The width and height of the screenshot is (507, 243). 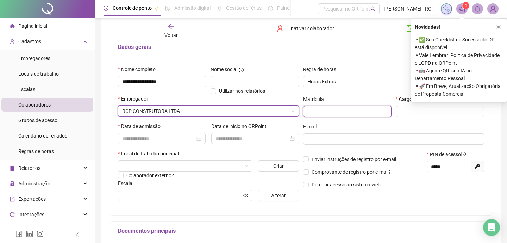 I want to click on span: Grupos de acesso, so click(x=38, y=120).